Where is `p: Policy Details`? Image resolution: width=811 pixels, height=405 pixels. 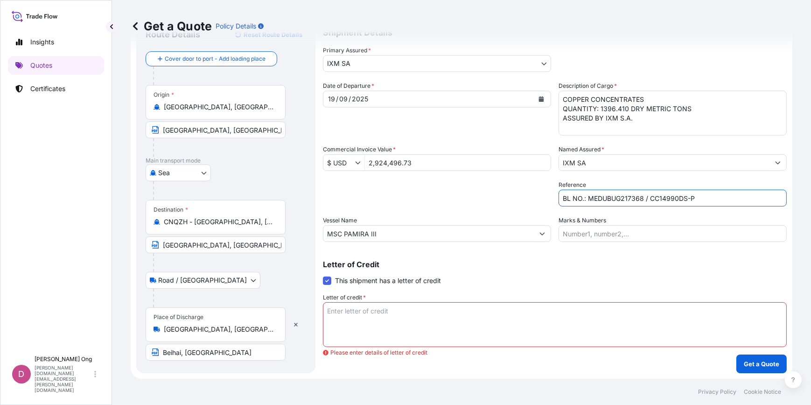
p: Policy Details is located at coordinates (236, 26).